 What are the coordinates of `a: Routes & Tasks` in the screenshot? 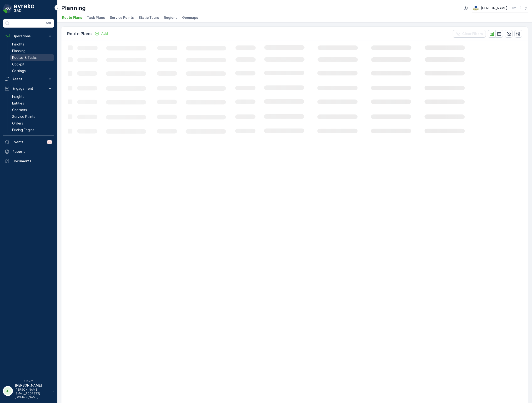 It's located at (32, 58).